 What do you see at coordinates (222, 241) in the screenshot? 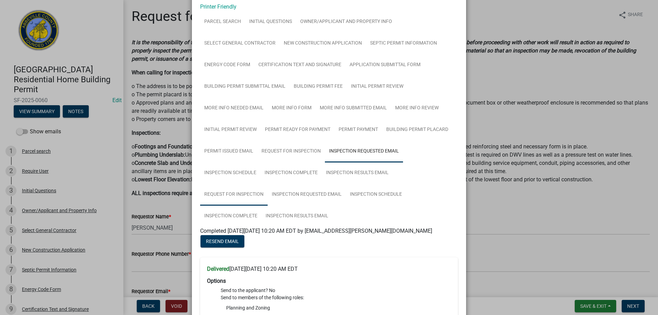
I see `span: Resend Email` at bounding box center [222, 241].